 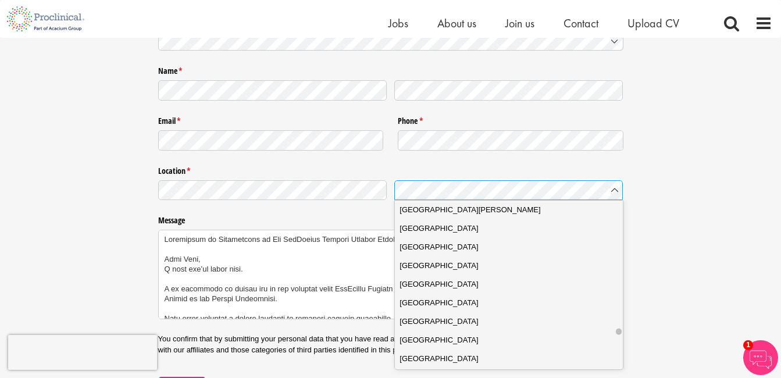 What do you see at coordinates (273, 190) in the screenshot?
I see `input: State / Province / Region` at bounding box center [273, 190].